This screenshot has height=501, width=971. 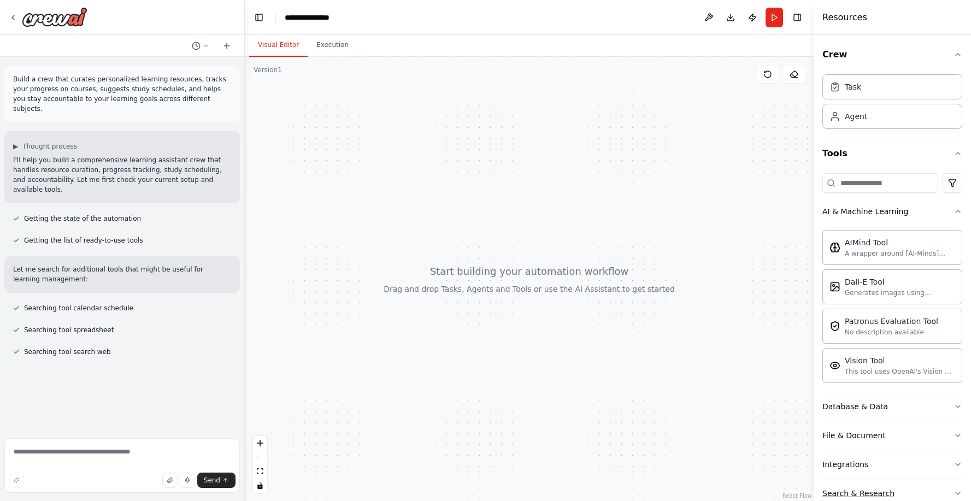 I want to click on div: Dall-E Tool, so click(x=900, y=282).